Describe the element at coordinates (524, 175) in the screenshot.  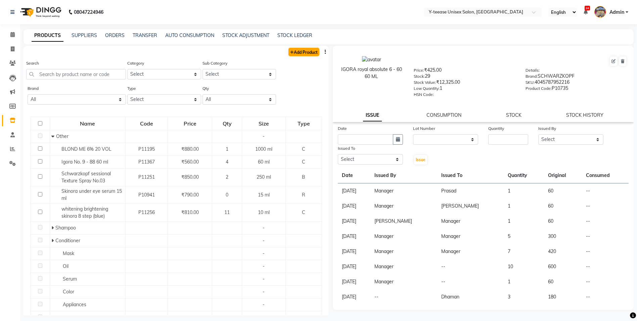
I see `th: Quantity` at that location.